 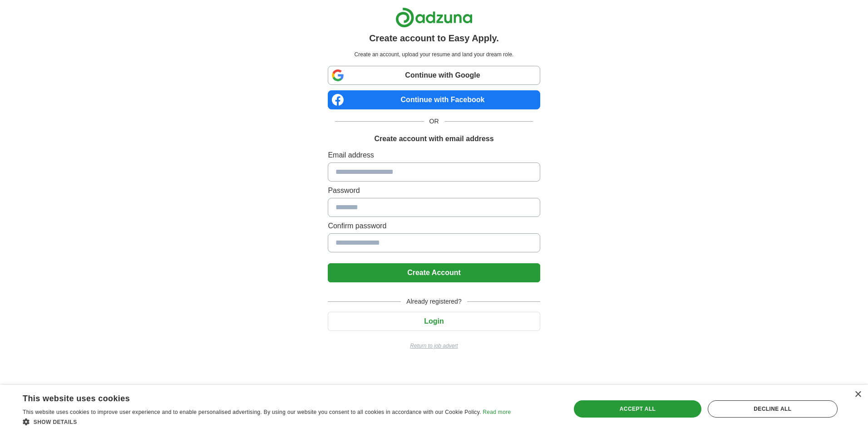 What do you see at coordinates (433, 55) in the screenshot?
I see `p: Create an account, upload your resume and land your dream role.` at bounding box center [433, 55].